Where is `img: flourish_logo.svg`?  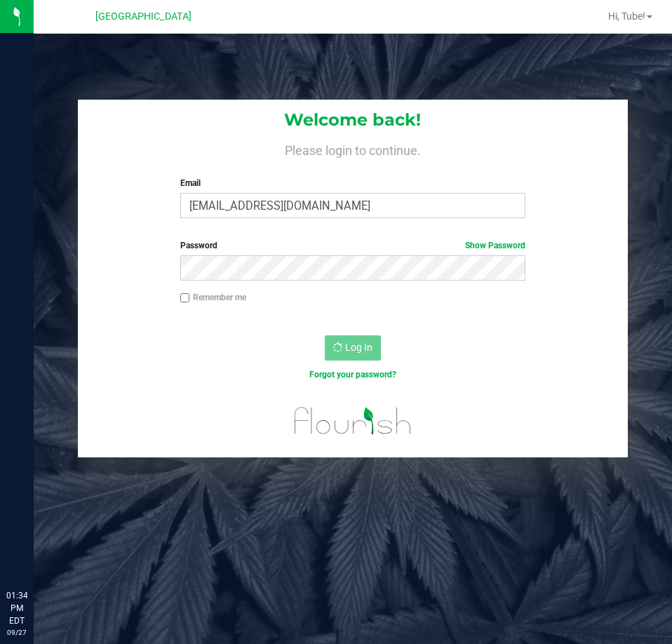 img: flourish_logo.svg is located at coordinates (353, 421).